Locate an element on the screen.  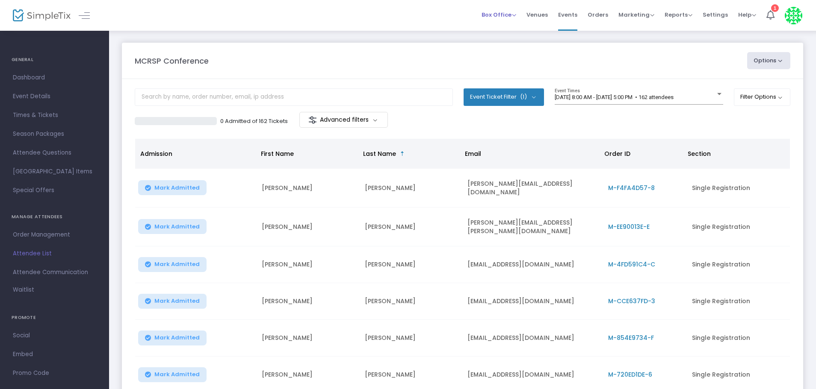
span: Box Office is located at coordinates (498, 15).